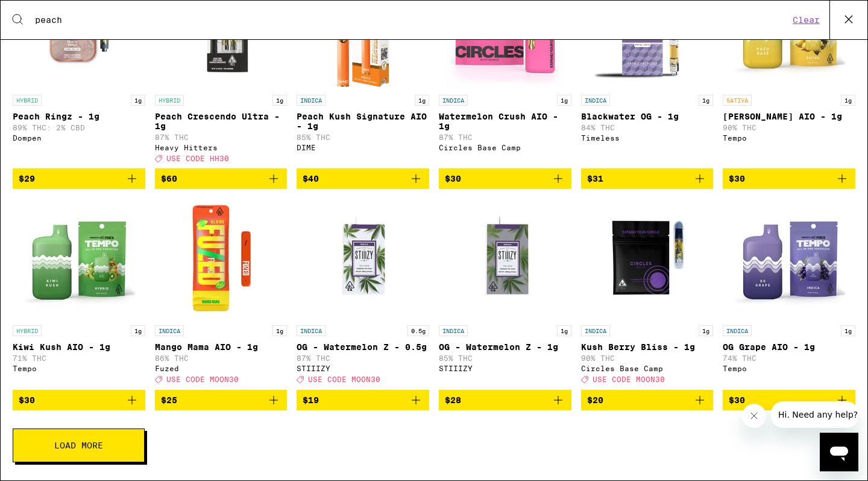  Describe the element at coordinates (648, 293) in the screenshot. I see `a: Open page for Kush Berry Bliss - 1g from Circles Base Camp` at that location.